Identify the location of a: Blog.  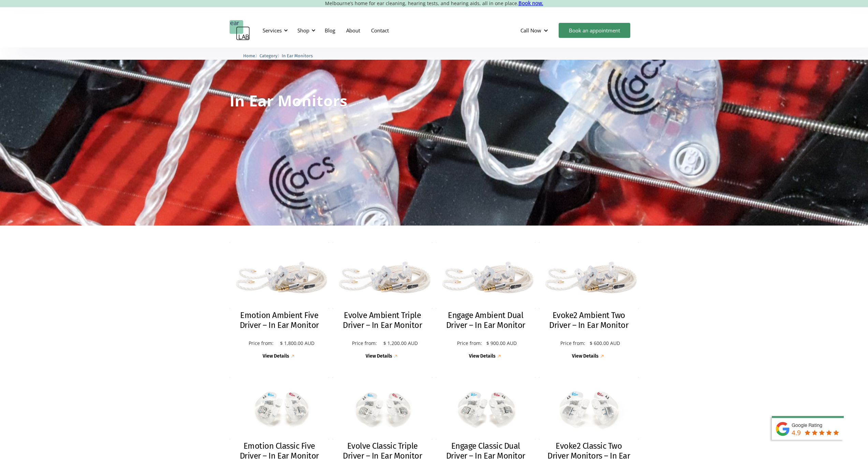
(330, 30).